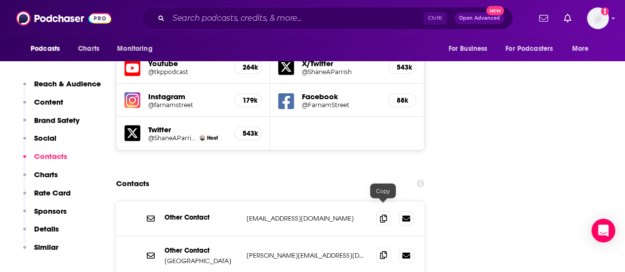 The width and height of the screenshot is (625, 272). What do you see at coordinates (495, 10) in the screenshot?
I see `span: New` at bounding box center [495, 10].